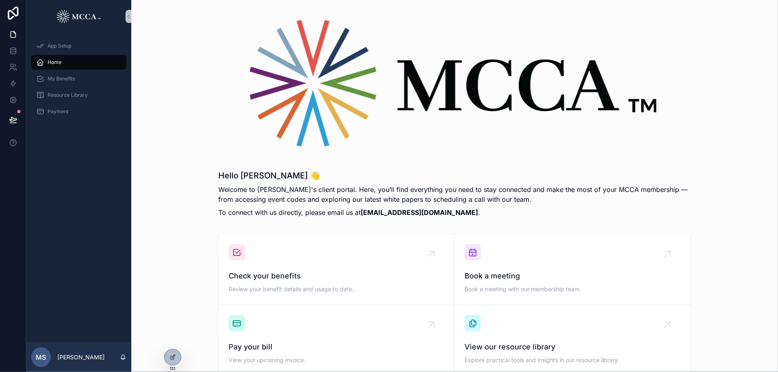  Describe the element at coordinates (55, 62) in the screenshot. I see `span: Home` at that location.